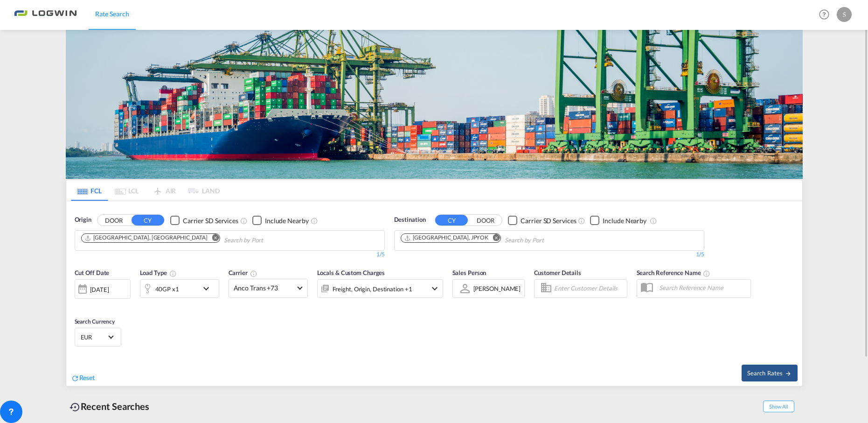 The image size is (868, 423). I want to click on img: bc73a0e0d8c111efacd525e4c8ad7d32.png, so click(45, 15).